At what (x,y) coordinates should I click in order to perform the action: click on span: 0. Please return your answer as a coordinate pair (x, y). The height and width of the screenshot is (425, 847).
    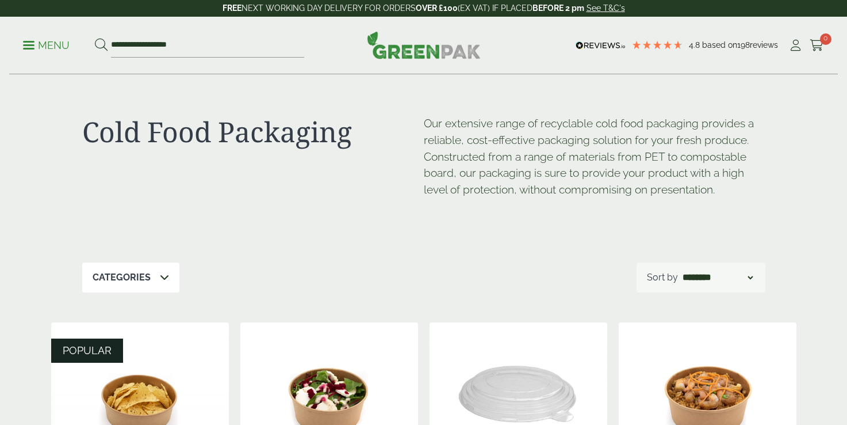
    Looking at the image, I should click on (826, 39).